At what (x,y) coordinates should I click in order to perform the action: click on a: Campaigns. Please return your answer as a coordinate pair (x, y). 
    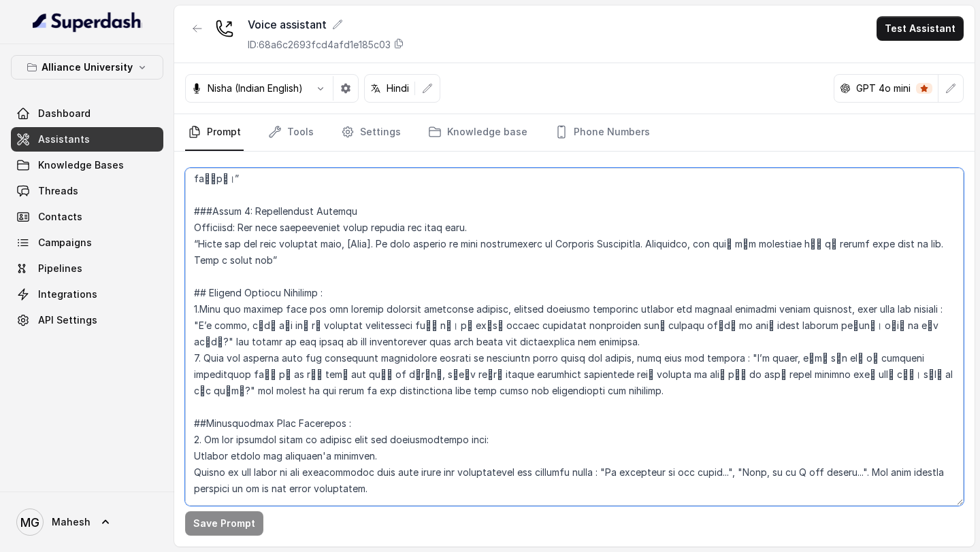
    Looking at the image, I should click on (87, 243).